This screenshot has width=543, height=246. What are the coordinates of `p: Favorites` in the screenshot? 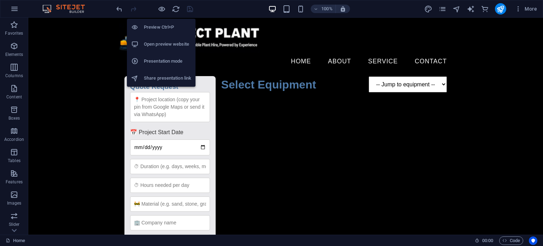 It's located at (14, 33).